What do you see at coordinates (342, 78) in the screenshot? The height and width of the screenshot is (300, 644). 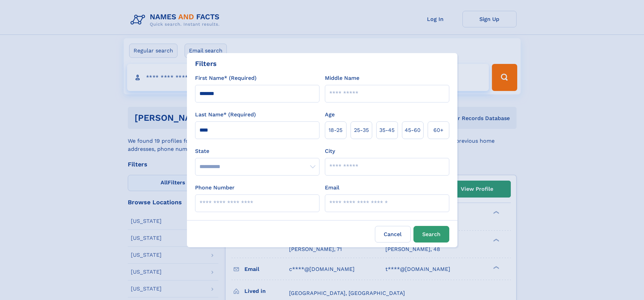 I see `label: Middle Name` at bounding box center [342, 78].